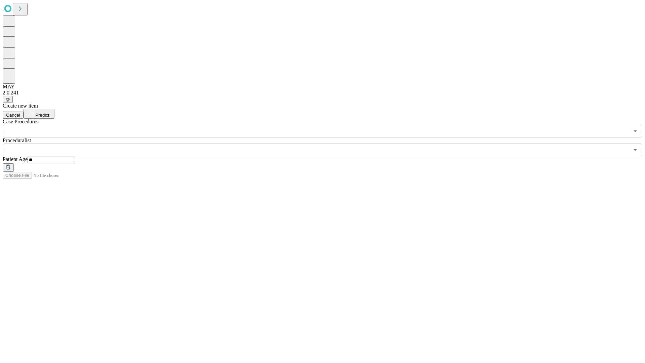  Describe the element at coordinates (322, 87) in the screenshot. I see `div: MAY` at that location.